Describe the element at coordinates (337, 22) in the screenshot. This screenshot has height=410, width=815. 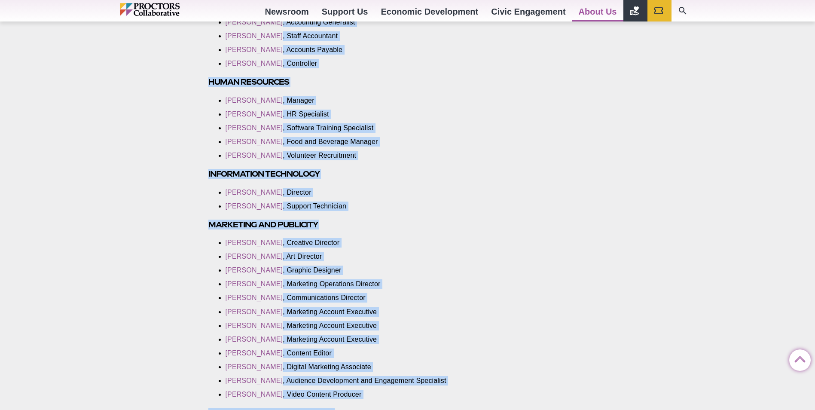
I see `li: , Accounting Generalist` at that location.